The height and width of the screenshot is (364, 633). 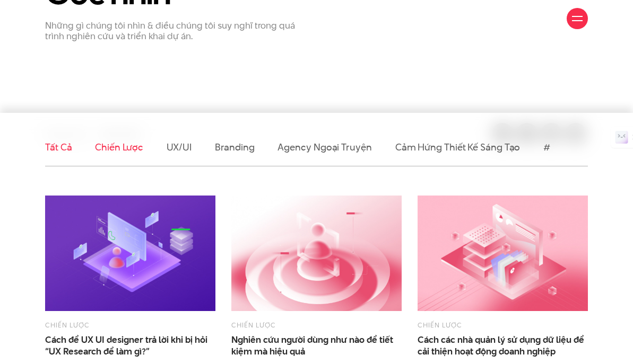 What do you see at coordinates (503, 346) in the screenshot?
I see `a: Cách các nhà quản lý sử dụng dữ liệu đểcải thiện hoạt động doanh nghiệp` at bounding box center [503, 346].